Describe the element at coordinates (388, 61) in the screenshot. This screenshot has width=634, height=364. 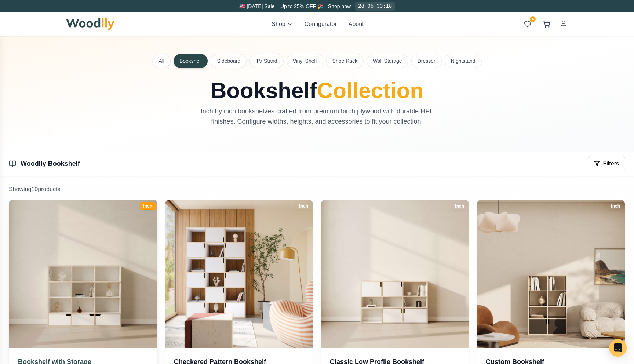
I see `button: Wall Storage` at that location.